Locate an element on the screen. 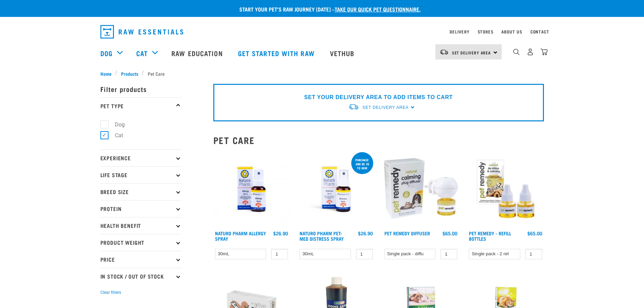 The height and width of the screenshot is (308, 644). p: Price is located at coordinates (141, 259).